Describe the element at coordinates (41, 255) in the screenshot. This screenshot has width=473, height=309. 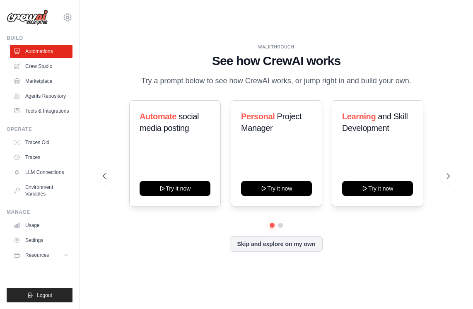
I see `button: Resources` at that location.